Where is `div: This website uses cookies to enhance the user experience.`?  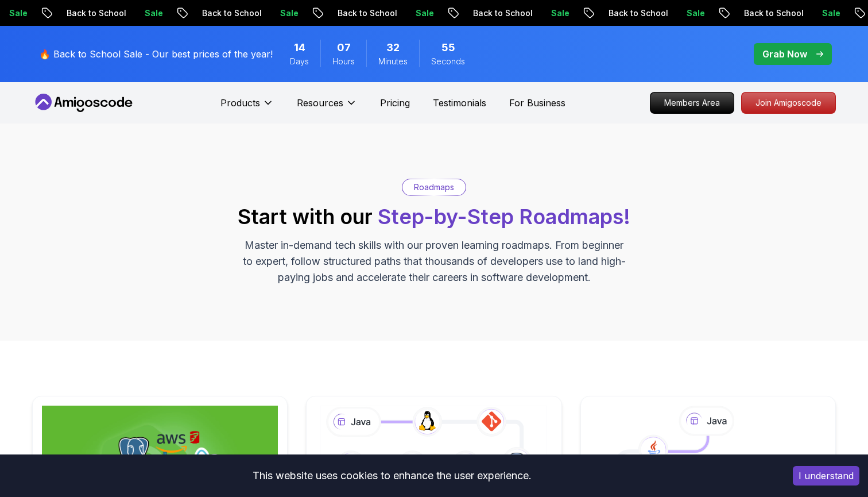 div: This website uses cookies to enhance the user experience. is located at coordinates (392, 475).